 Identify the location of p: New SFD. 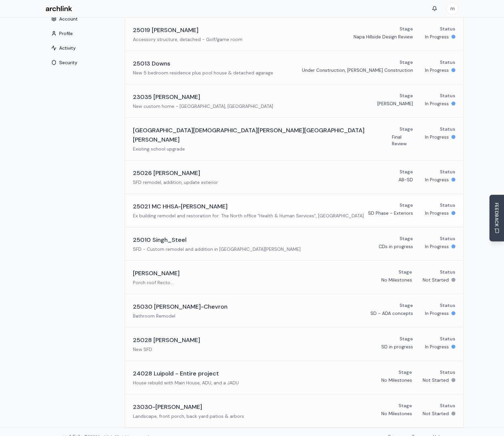
(166, 349).